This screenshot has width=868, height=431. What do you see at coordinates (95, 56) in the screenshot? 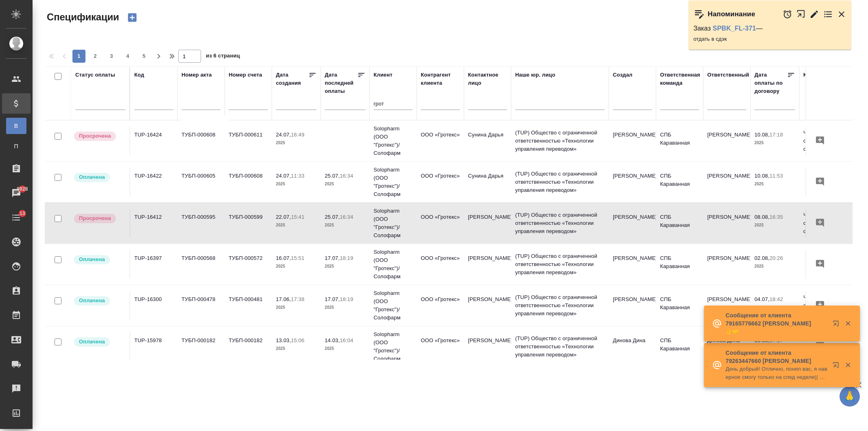
I see `span: 2` at bounding box center [95, 56].